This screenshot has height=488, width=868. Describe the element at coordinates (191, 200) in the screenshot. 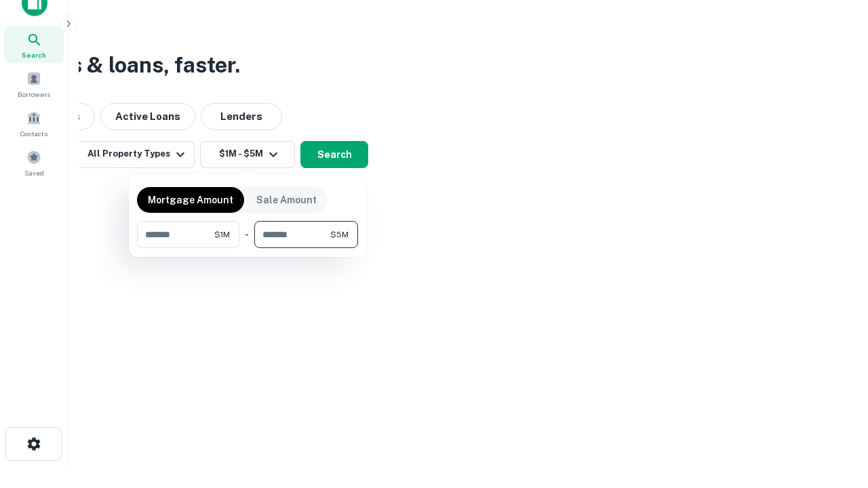

I see `p: Mortgage Amount` at that location.